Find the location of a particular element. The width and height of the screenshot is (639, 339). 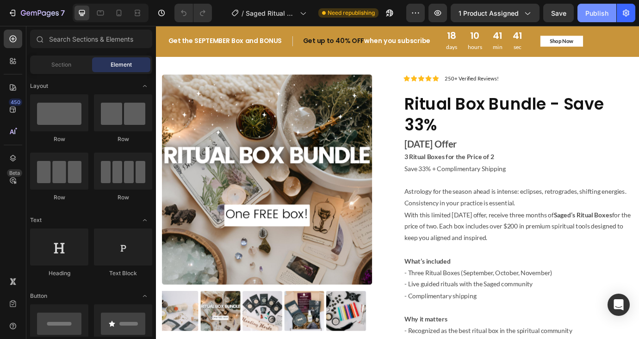

button: 7 is located at coordinates (36, 13).